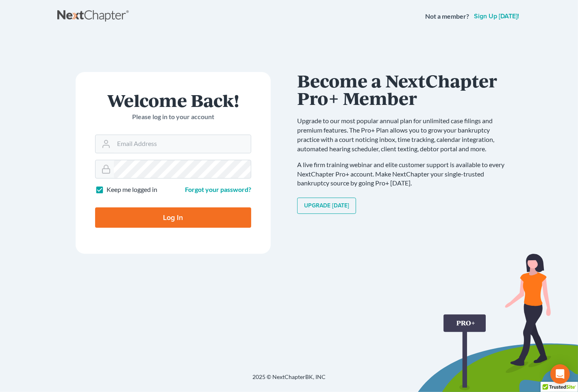  I want to click on div: 2025 © NextChapterBK, INC, so click(289, 380).